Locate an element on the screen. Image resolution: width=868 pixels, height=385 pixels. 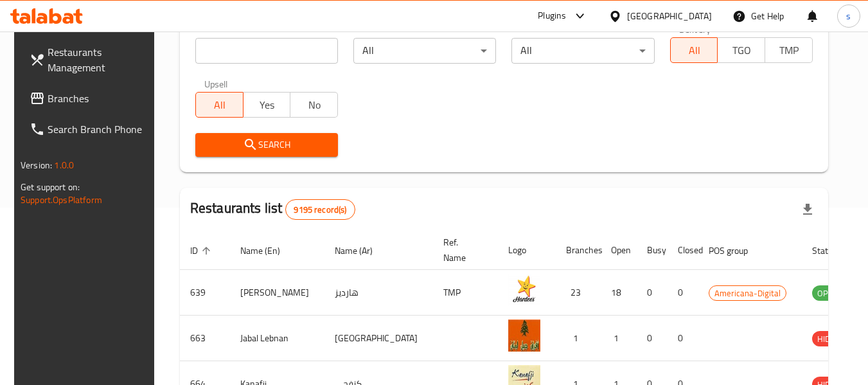
span: Status is located at coordinates (833, 251).